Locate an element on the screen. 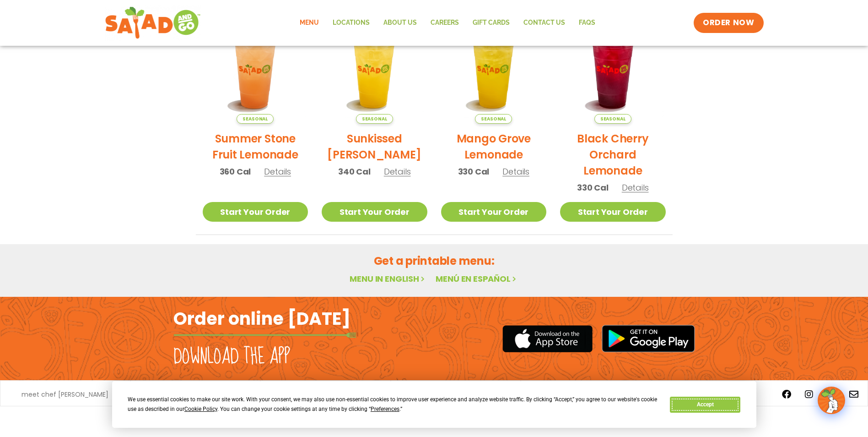 The height and width of the screenshot is (437, 868). img: new-SAG-logo-768×292 is located at coordinates (153, 23).